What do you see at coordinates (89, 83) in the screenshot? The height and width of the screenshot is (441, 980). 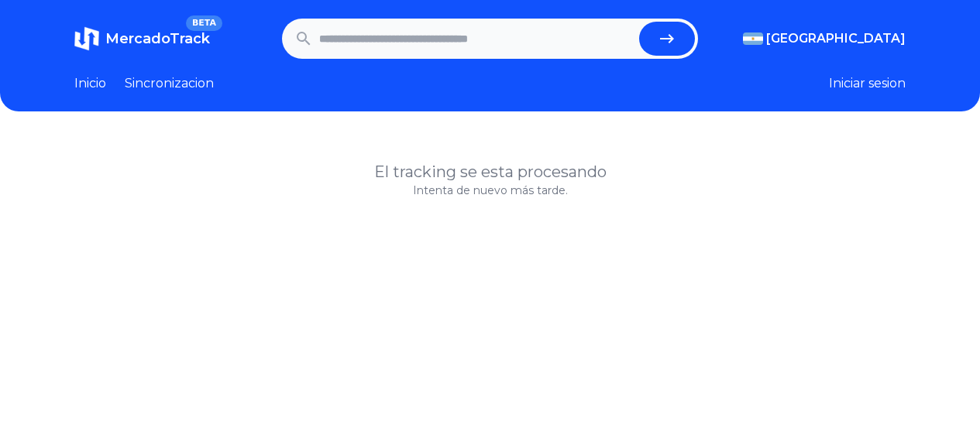 I see `a: Inicio` at bounding box center [89, 83].